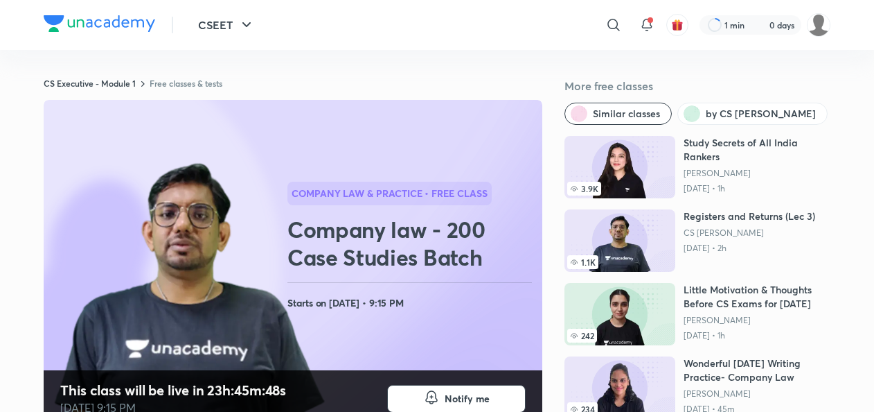  What do you see at coordinates (467, 398) in the screenshot?
I see `span: Notify me` at bounding box center [467, 398].